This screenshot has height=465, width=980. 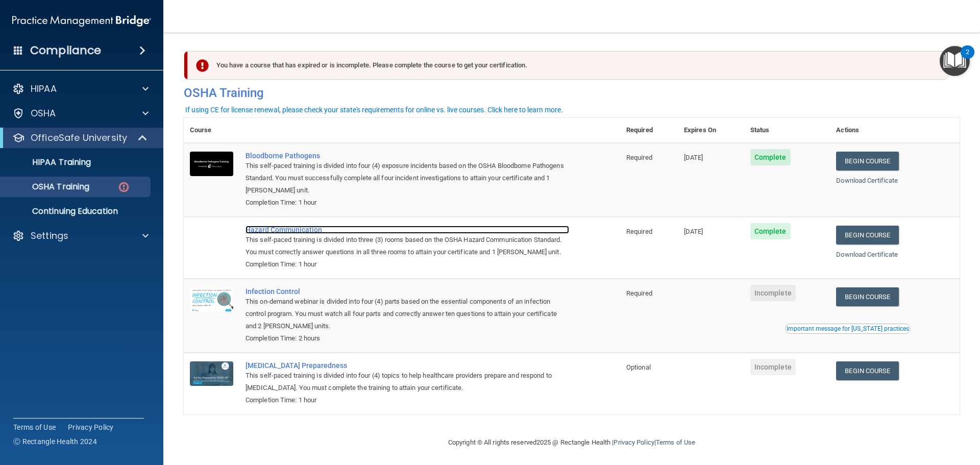 I want to click on a: OSHA, so click(x=80, y=114).